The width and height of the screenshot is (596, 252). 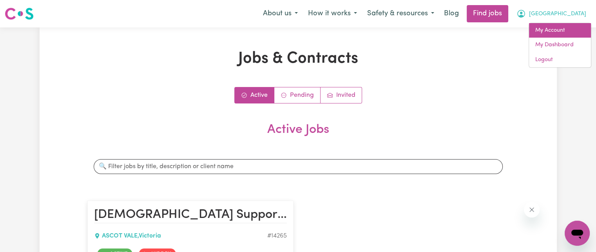 I want to click on div: ASCOT VALE , Victoria, so click(x=181, y=236).